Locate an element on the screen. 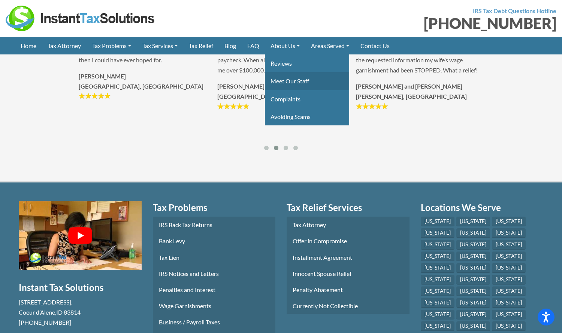 This screenshot has height=333, width=562. a: Tax Lien is located at coordinates (214, 257).